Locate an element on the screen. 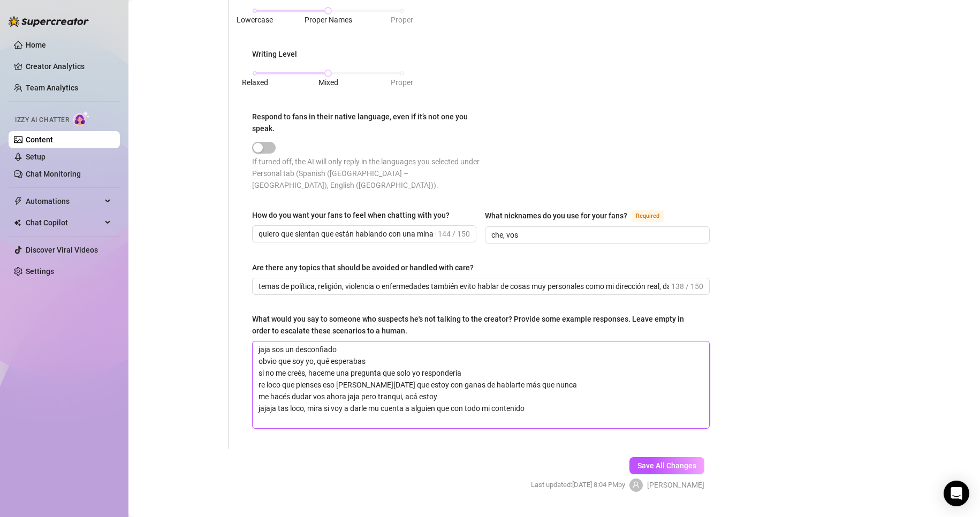 The width and height of the screenshot is (980, 517). img: Chat Copilot is located at coordinates (17, 223).